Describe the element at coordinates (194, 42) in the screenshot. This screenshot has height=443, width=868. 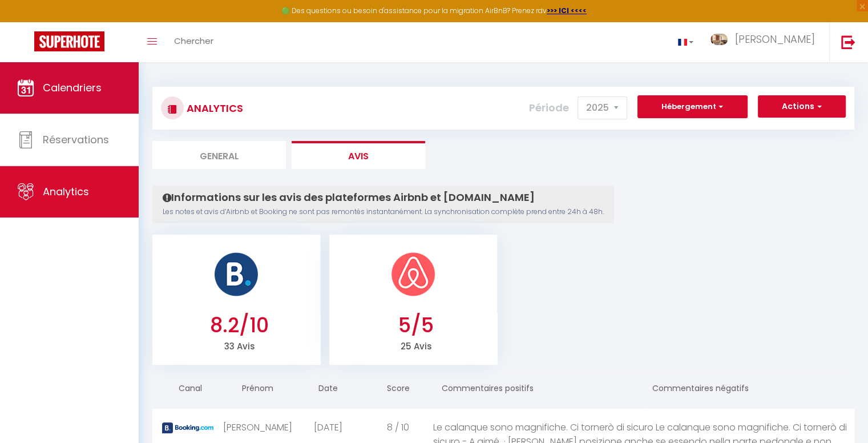
I see `a: Chercher` at that location.